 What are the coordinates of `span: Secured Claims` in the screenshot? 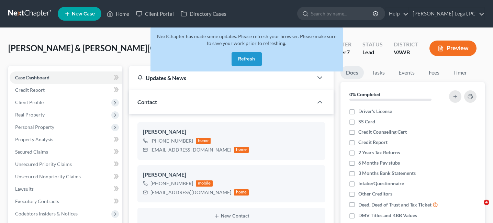 It's located at (32, 152).